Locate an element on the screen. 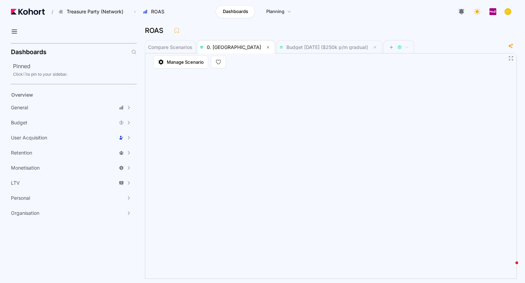  button: Fullscreen is located at coordinates (511, 58).